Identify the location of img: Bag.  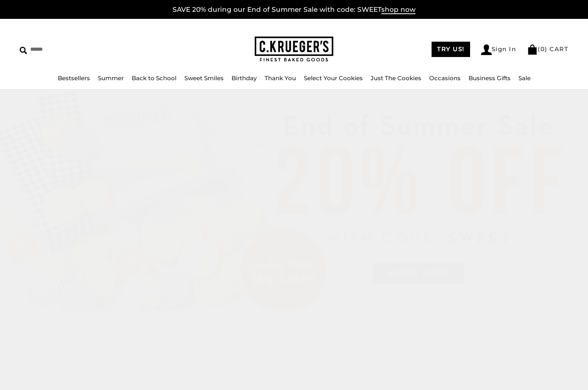
(532, 50).